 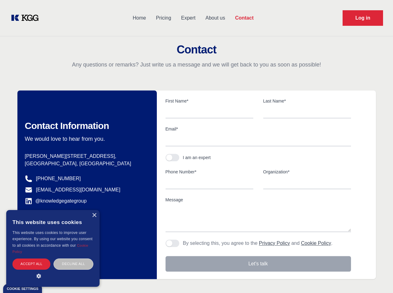 I want to click on a: @knowledgegategroup, so click(x=56, y=201).